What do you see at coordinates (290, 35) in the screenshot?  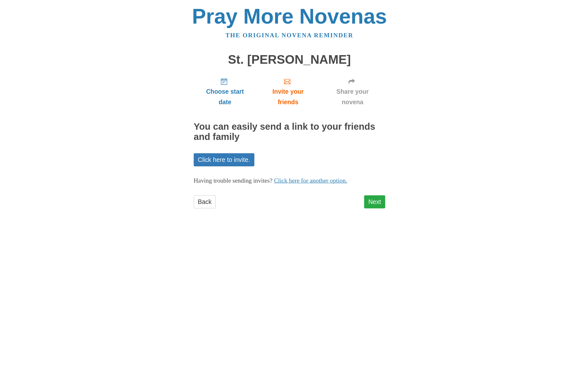 I see `a: The original novena reminder` at bounding box center [290, 35].